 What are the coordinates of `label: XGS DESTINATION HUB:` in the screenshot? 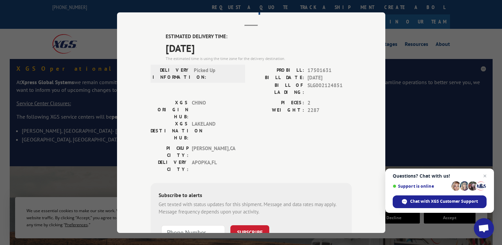 It's located at (169, 131).